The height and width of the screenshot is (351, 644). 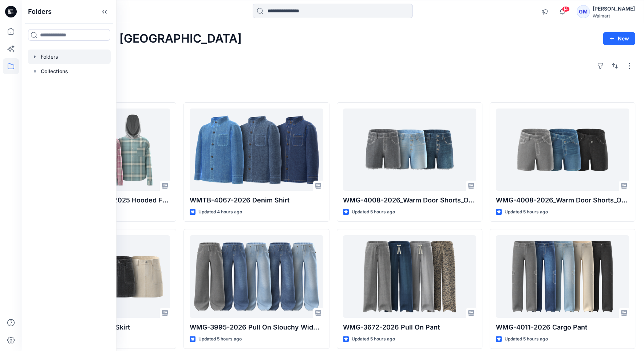 What do you see at coordinates (563, 276) in the screenshot?
I see `a: WMG-4011-2026 Cargo Pant` at bounding box center [563, 276].